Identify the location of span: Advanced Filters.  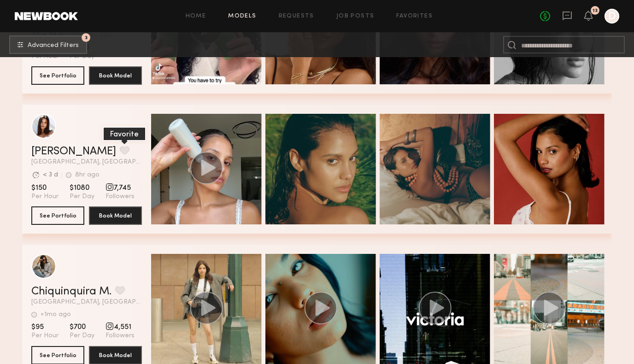
(53, 46).